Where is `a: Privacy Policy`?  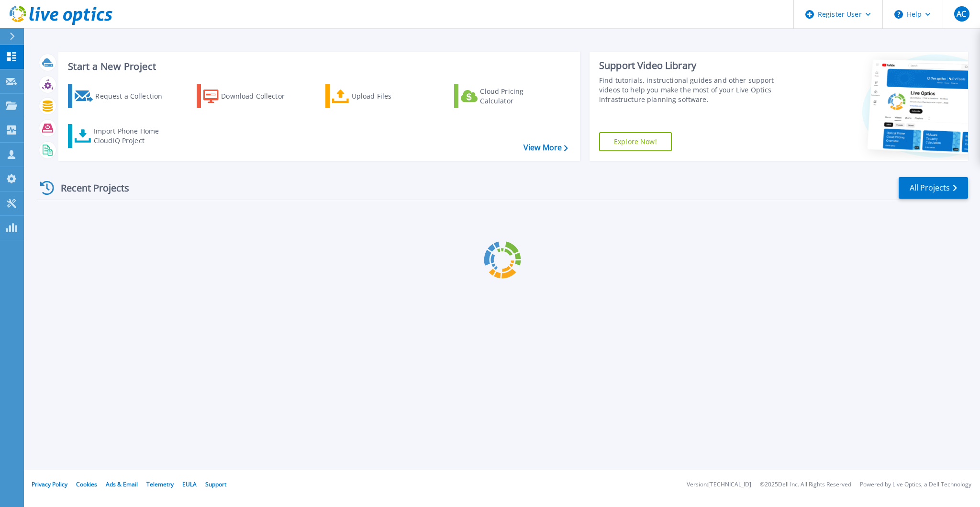
a: Privacy Policy is located at coordinates (49, 484).